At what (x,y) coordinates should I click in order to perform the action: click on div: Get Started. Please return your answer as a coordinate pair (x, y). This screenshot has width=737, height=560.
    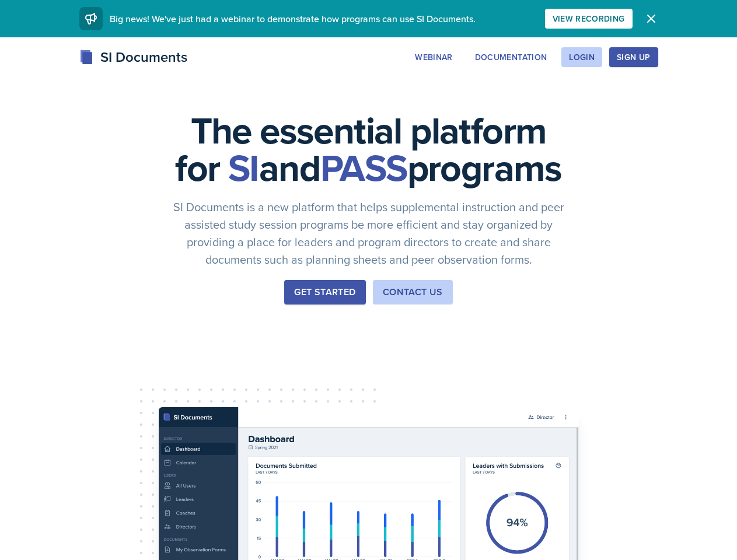
    Looking at the image, I should click on (324, 292).